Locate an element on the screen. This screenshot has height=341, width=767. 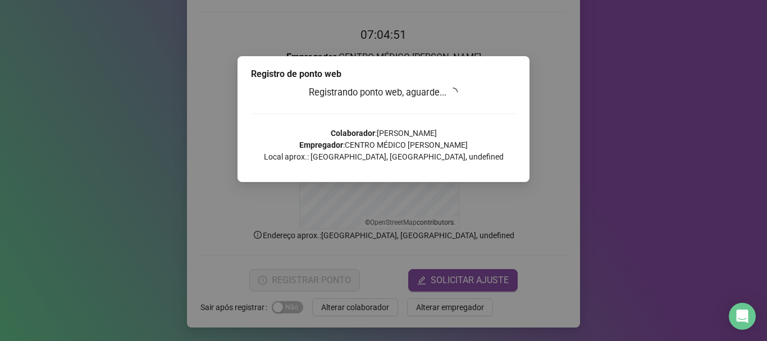
strong: Colaborador is located at coordinates (353, 133).